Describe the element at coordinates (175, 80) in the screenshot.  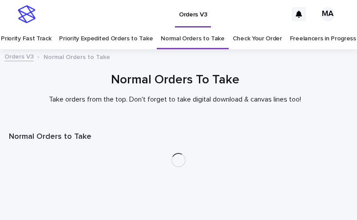
I see `h1: Normal Orders To Take` at that location.